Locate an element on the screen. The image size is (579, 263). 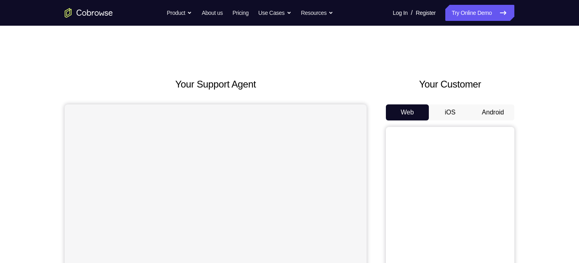
h2: Your Customer is located at coordinates (450, 84).